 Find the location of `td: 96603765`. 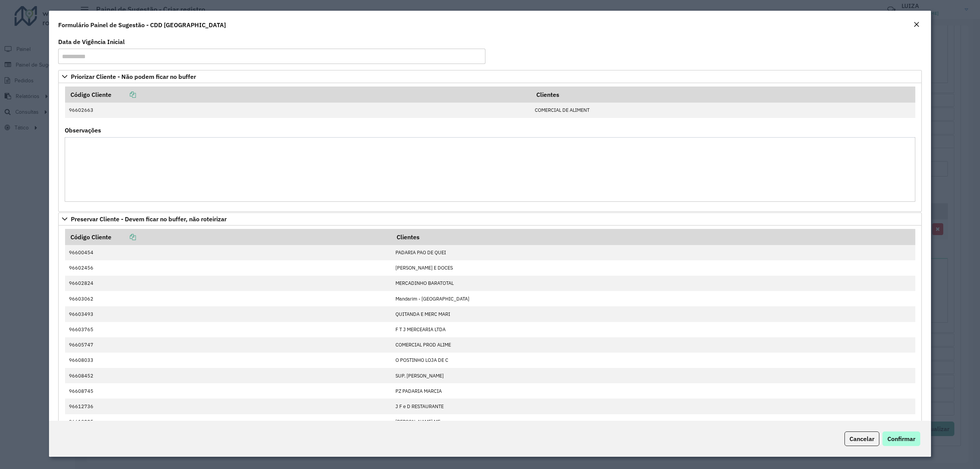

td: 96603765 is located at coordinates (228, 329).